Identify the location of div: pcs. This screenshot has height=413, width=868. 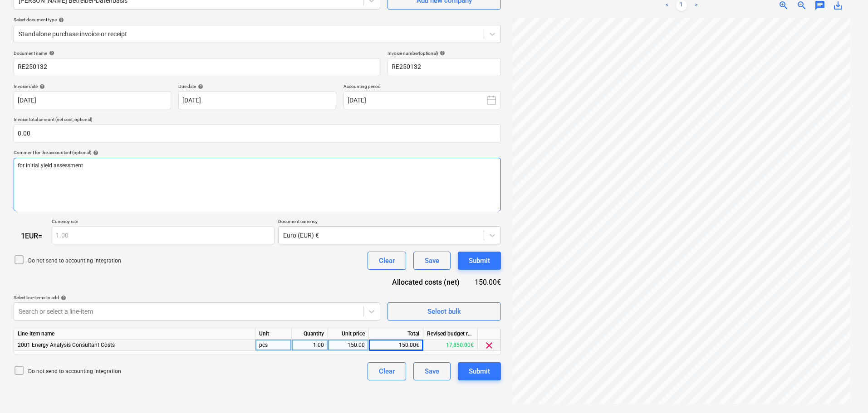
(274, 345).